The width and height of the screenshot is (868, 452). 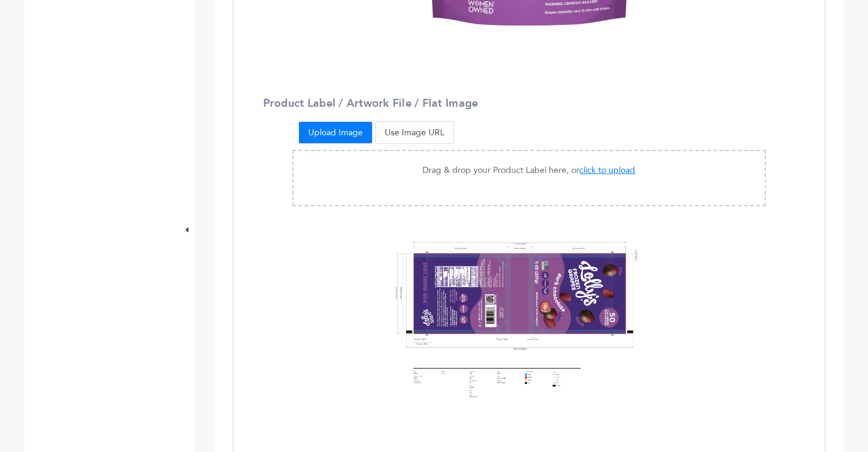 I want to click on p: Drag & drop your Product Label here, or, so click(x=529, y=170).